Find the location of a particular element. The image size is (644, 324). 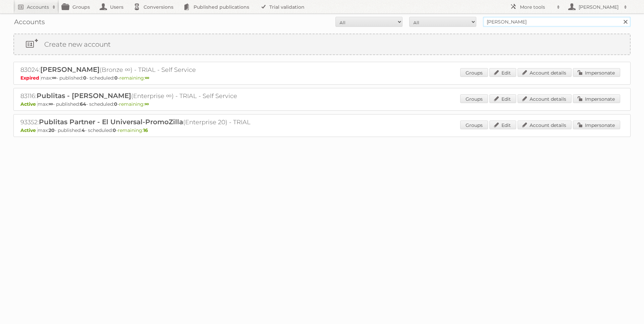

span: Publitas Partner - El Universal-PromoZilla is located at coordinates (111, 122).